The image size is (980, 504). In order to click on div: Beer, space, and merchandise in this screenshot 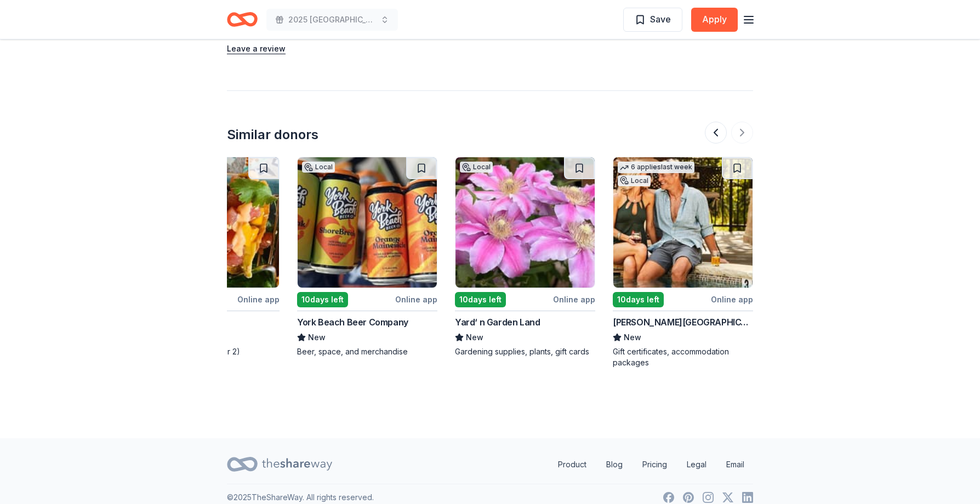, I will do `click(367, 352)`.